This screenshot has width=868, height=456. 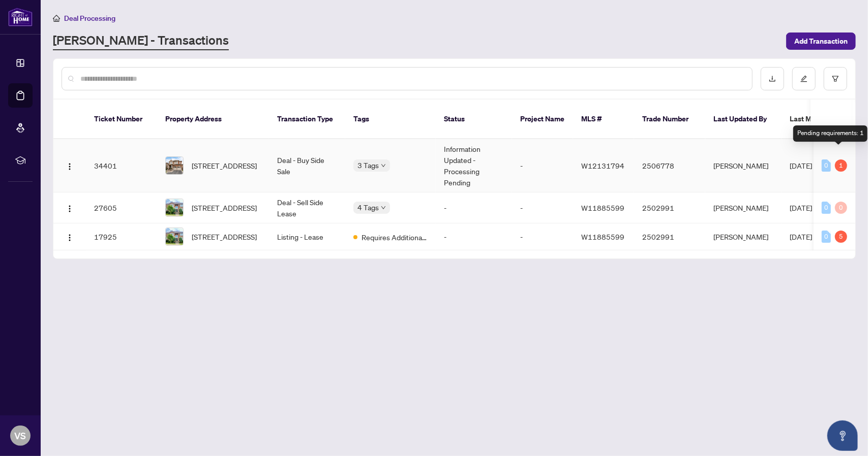 What do you see at coordinates (836, 78) in the screenshot?
I see `span: filter` at bounding box center [836, 78].